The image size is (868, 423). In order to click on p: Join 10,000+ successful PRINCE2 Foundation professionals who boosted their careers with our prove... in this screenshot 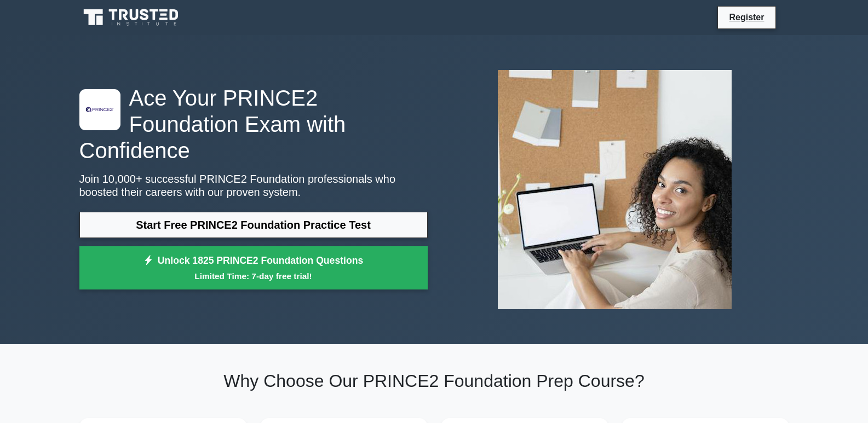, I will do `click(253, 185)`.